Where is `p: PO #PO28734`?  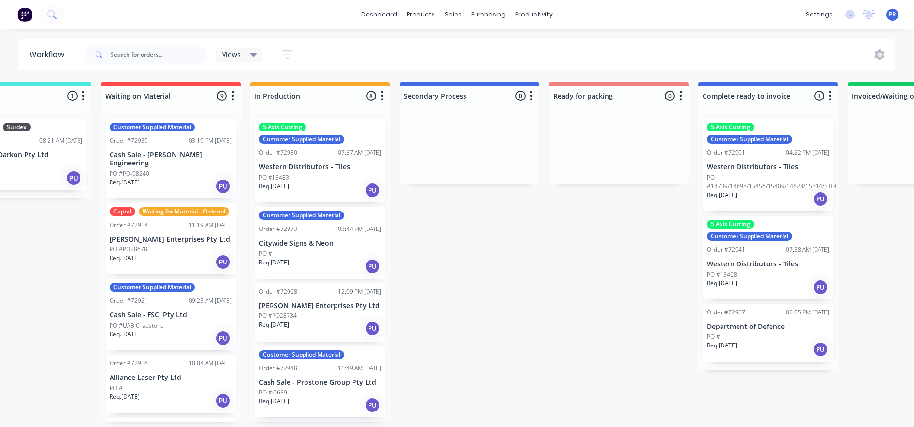 p: PO #PO28734 is located at coordinates (278, 316).